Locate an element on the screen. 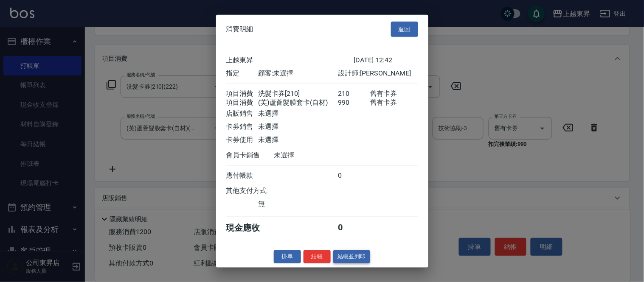 This screenshot has width=644, height=282. div: 店販銷售 is located at coordinates (242, 114).